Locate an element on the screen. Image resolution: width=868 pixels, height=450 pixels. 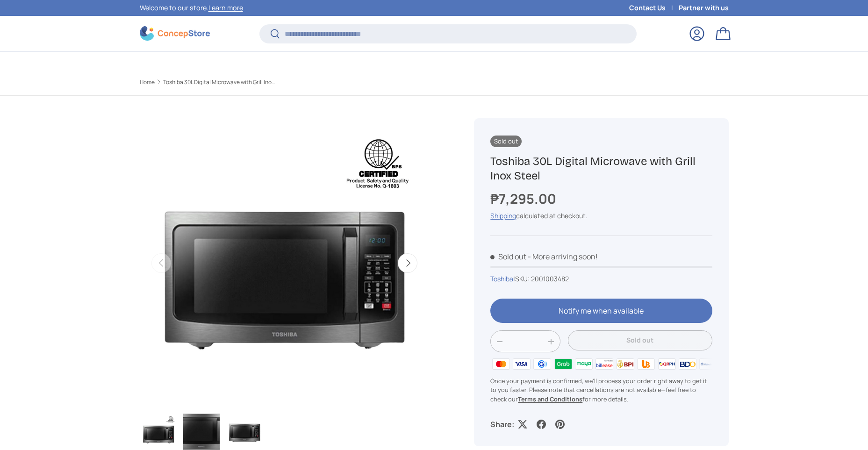
div: calculated at checkout. is located at coordinates (601, 216).